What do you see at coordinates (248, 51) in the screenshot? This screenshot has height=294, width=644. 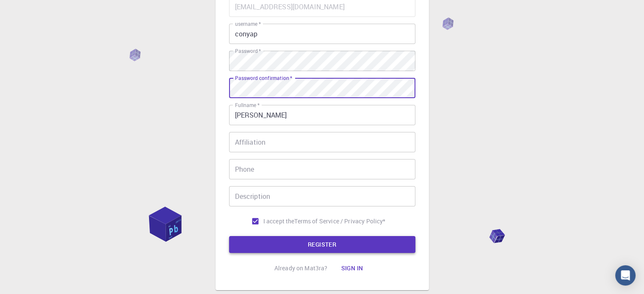 I see `label: Password` at bounding box center [248, 51].